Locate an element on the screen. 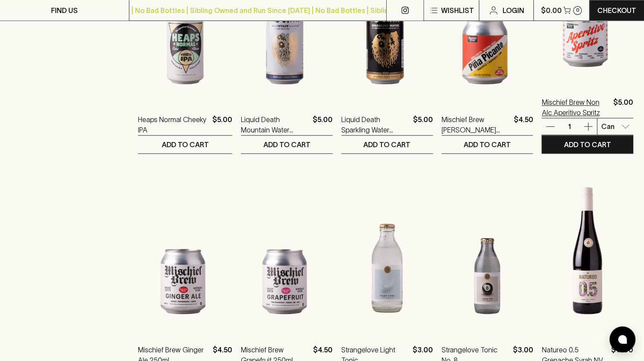 The height and width of the screenshot is (361, 644). p: 0 is located at coordinates (577, 10).